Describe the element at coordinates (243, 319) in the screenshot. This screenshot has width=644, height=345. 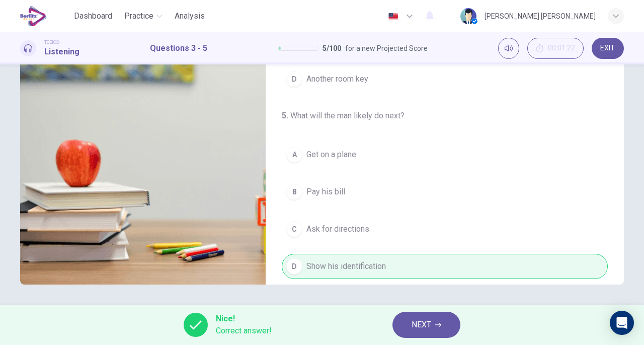
I see `span: Nice!` at that location.